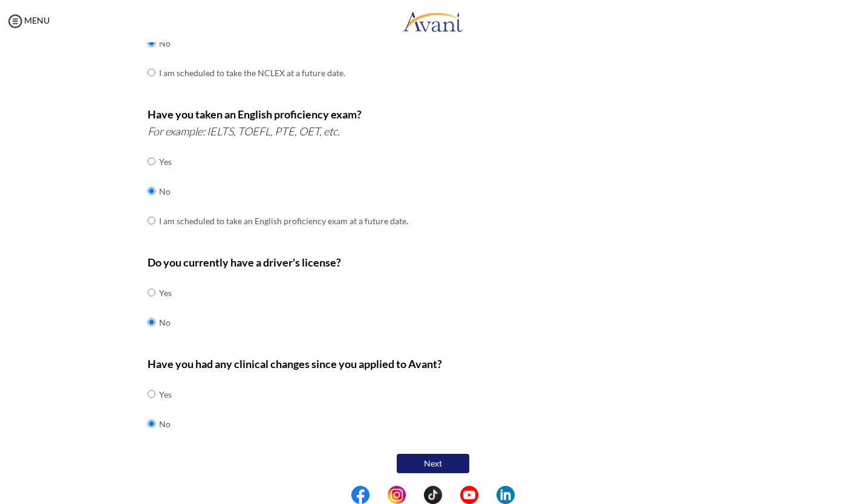  Describe the element at coordinates (360, 495) in the screenshot. I see `img: fb.png` at that location.